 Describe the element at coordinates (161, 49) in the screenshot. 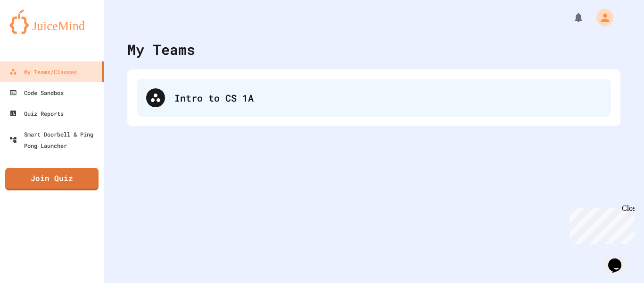

I see `div: My Teams` at that location.